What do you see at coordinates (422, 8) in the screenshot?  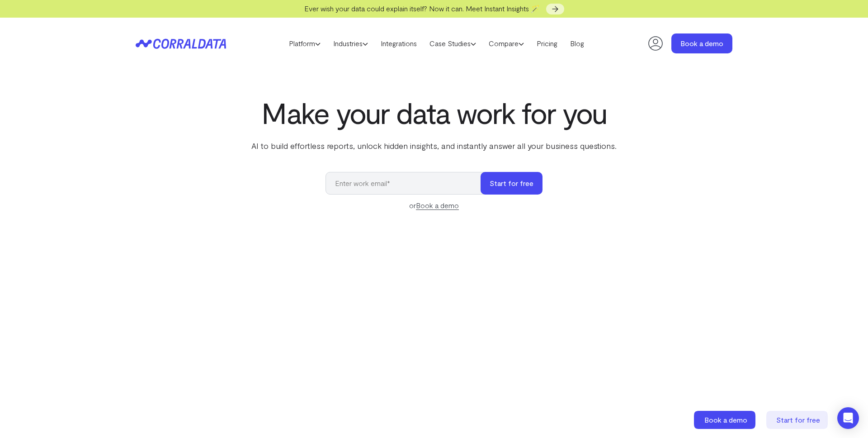 I see `span: Ever wish your data could explain itself? Now it can. Meet Instant Insights 🪄` at bounding box center [422, 8].